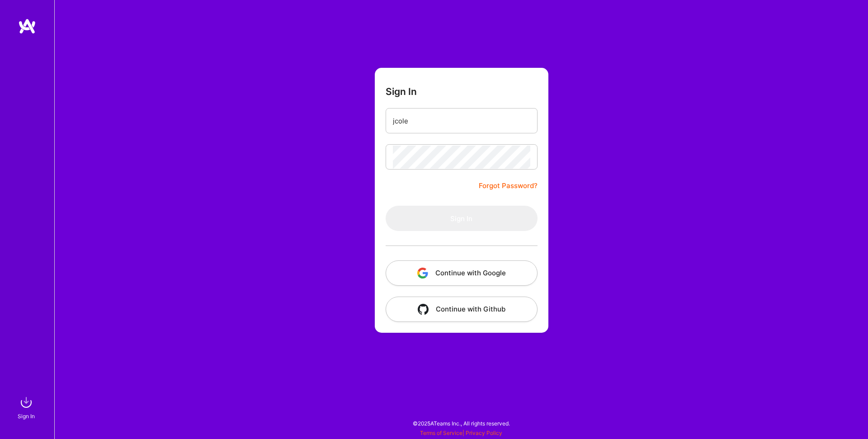 The height and width of the screenshot is (439, 868). Describe the element at coordinates (27, 402) in the screenshot. I see `img: sign in` at that location.